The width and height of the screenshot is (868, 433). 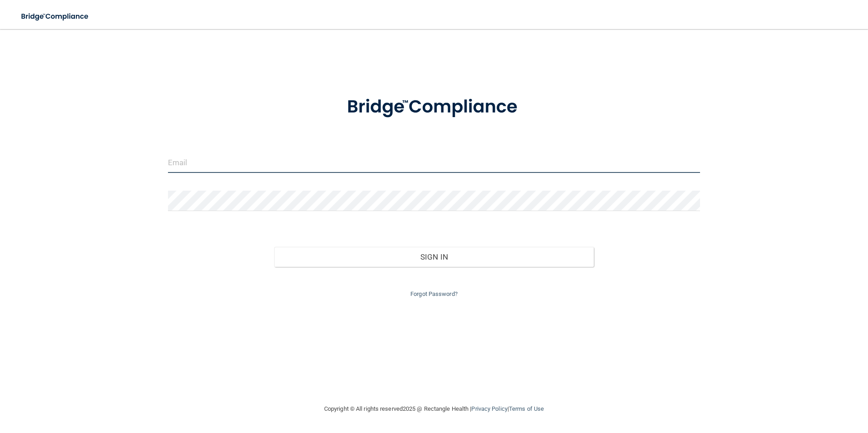 What do you see at coordinates (434, 258) in the screenshot?
I see `button: Sign In` at bounding box center [434, 258].